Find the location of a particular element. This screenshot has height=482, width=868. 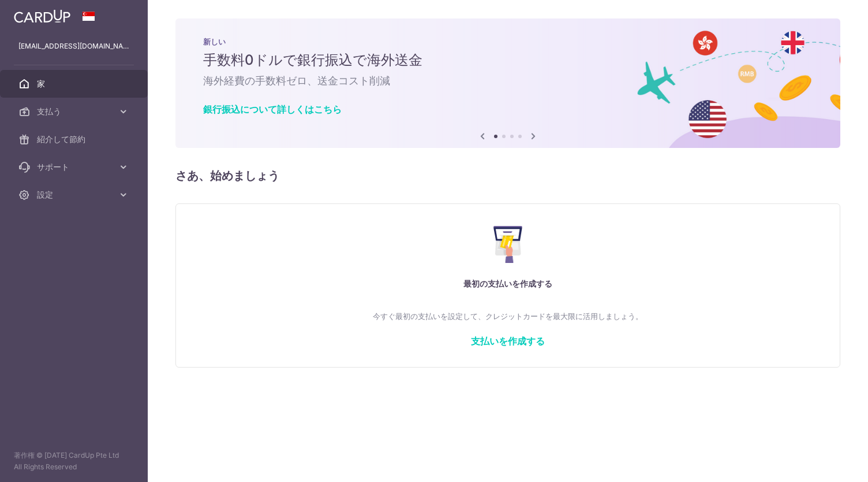

font: 最初の支払いを作成する is located at coordinates (508, 283).